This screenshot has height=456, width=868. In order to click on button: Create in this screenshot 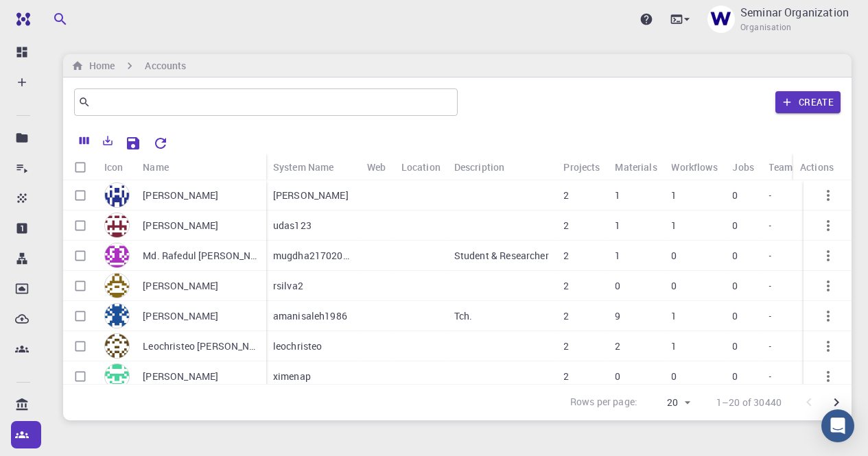, I will do `click(808, 102)`.